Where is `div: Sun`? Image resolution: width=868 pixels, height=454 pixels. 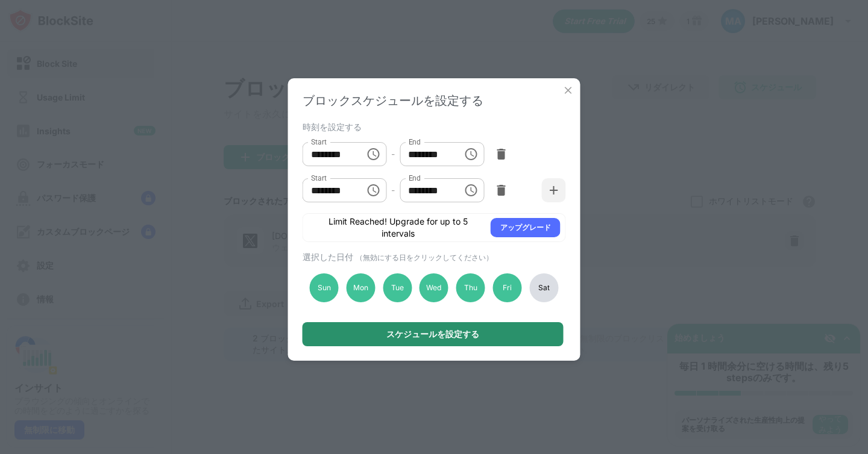 div: Sun is located at coordinates (324, 288).